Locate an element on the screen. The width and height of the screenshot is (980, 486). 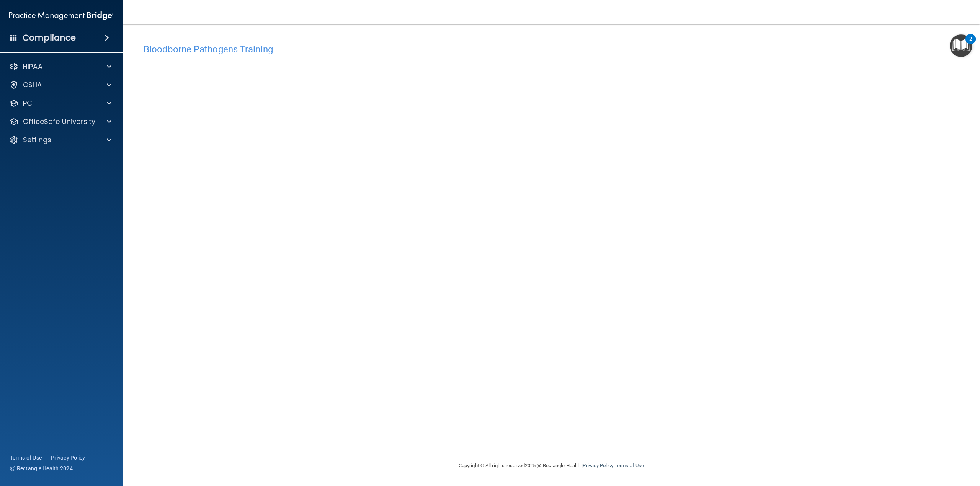
p: Settings is located at coordinates (37, 140).